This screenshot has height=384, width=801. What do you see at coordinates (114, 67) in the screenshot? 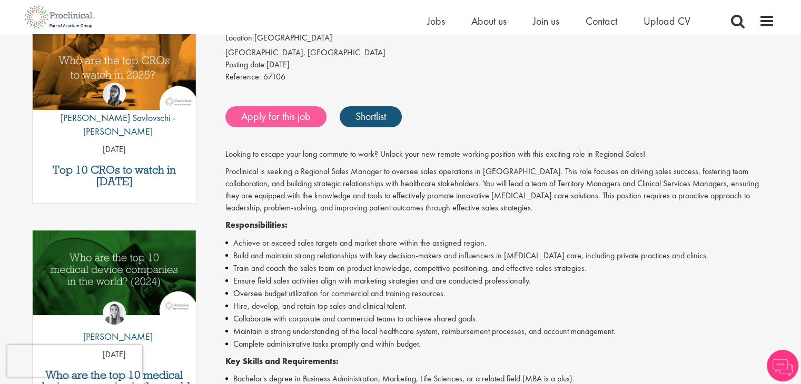
I see `img: Top 10 CROs 2025 | Proclinical` at bounding box center [114, 67].